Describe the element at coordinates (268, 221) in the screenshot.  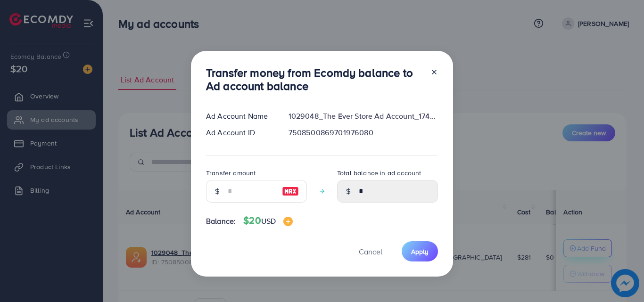
I see `span: USD` at that location.